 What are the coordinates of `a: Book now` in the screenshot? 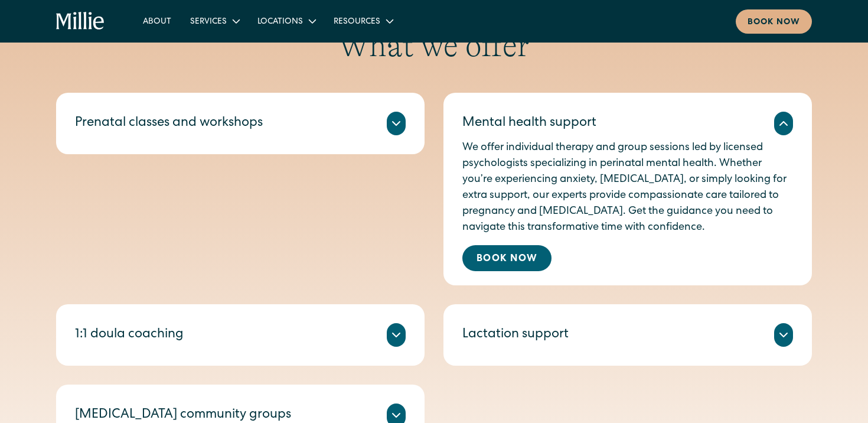 It's located at (774, 22).